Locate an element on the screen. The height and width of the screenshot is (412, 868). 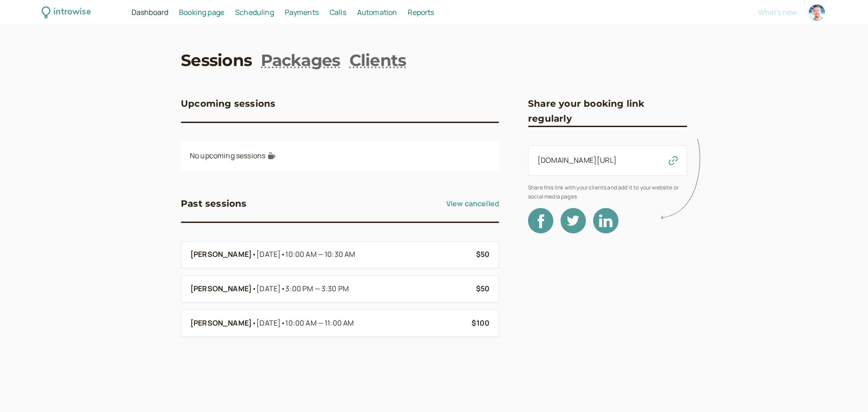
span: Automation is located at coordinates (377, 12).